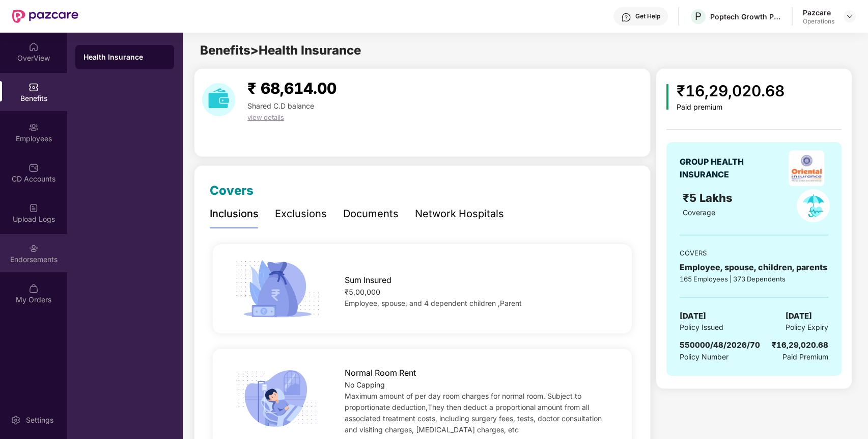  I want to click on div: Health Insurance, so click(125, 57).